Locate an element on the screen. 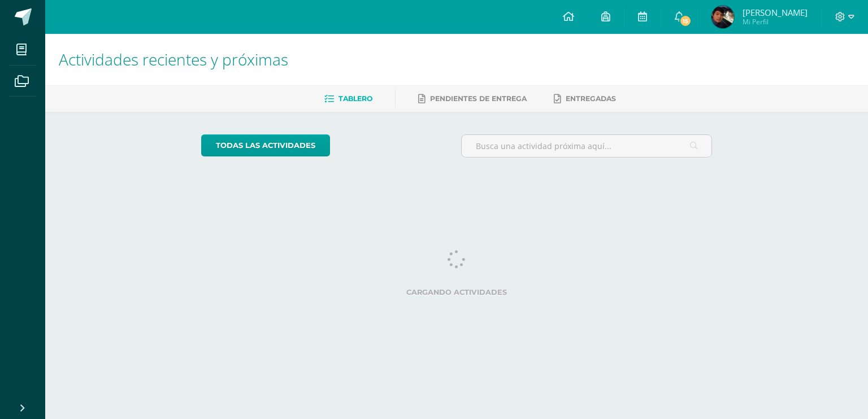 Image resolution: width=868 pixels, height=419 pixels. span: Tablero is located at coordinates (355, 99).